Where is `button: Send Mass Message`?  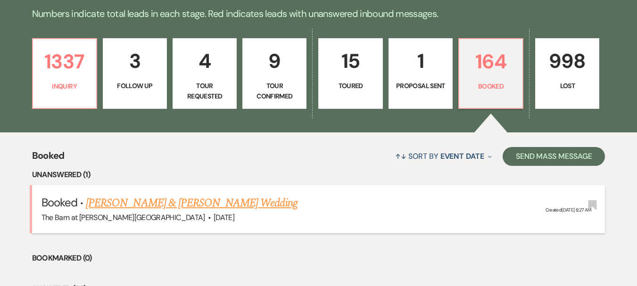 button: Send Mass Message is located at coordinates (554, 157).